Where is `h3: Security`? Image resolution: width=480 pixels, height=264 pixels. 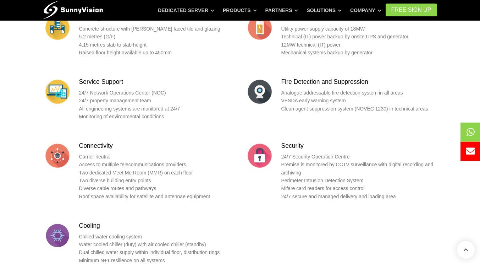
h3: Security is located at coordinates (359, 145).